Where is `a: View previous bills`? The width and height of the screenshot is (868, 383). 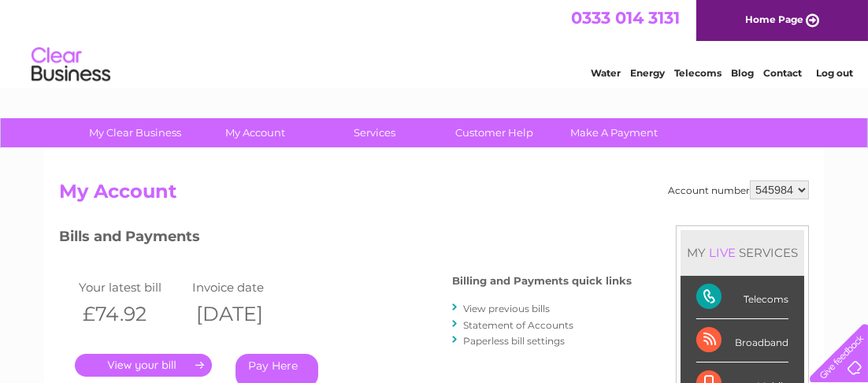
a: View previous bills is located at coordinates (507, 308).